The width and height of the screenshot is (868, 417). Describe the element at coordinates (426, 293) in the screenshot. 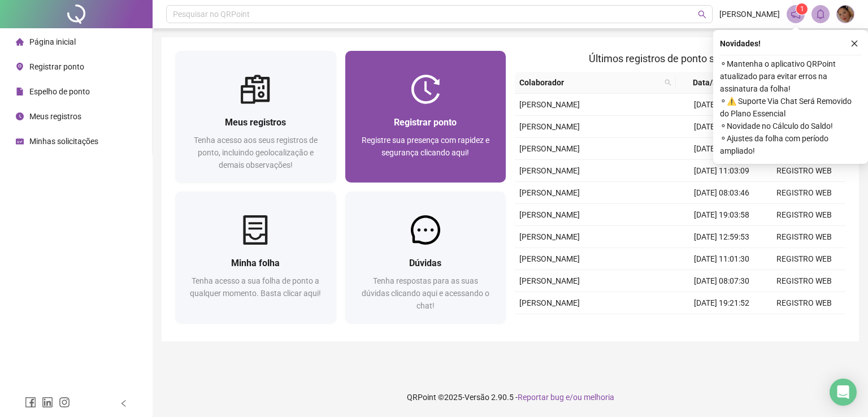

I see `span: Tenha respostas para as suas dúvidas clicando aqui e acessando o chat!` at that location.